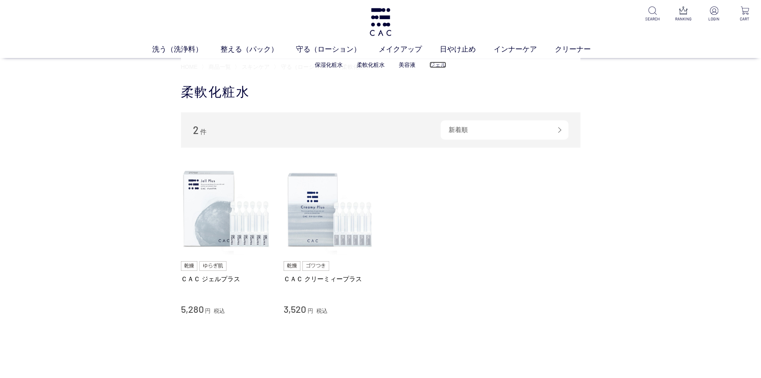 The width and height of the screenshot is (761, 378). What do you see at coordinates (337, 49) in the screenshot?
I see `a: 守る（ローション）` at bounding box center [337, 49].